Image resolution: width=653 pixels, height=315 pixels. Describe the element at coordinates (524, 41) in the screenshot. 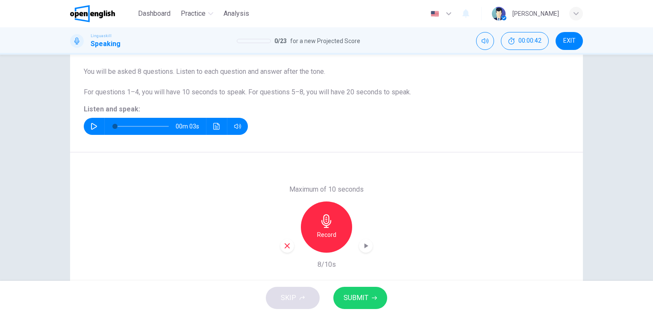

I see `div: Hide` at that location.